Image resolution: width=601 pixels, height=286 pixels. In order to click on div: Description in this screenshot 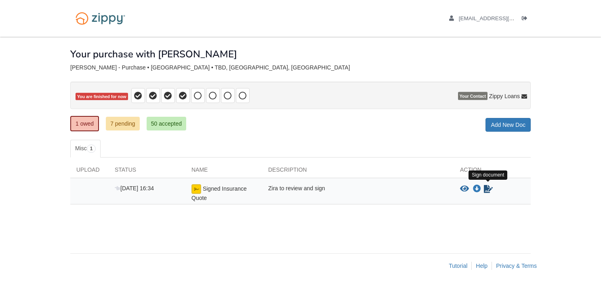, I will do `click(358, 172)`.